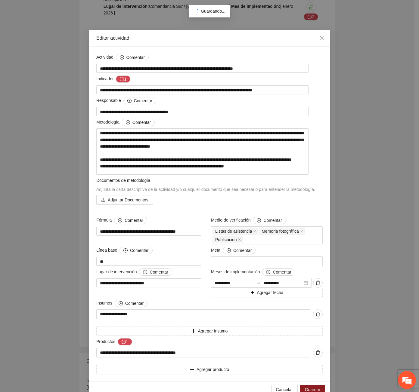 The height and width of the screenshot is (392, 419). I want to click on span: Estamos en línea., so click(59, 111).